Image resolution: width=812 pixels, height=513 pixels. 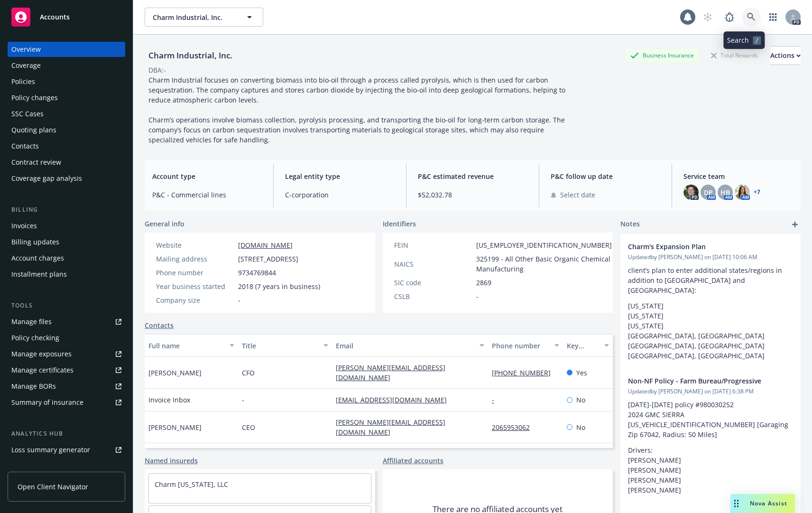 I want to click on a: Switch app, so click(x=774, y=17).